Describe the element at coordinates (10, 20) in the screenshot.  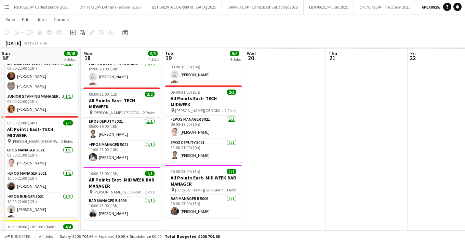
I see `a: View` at that location.